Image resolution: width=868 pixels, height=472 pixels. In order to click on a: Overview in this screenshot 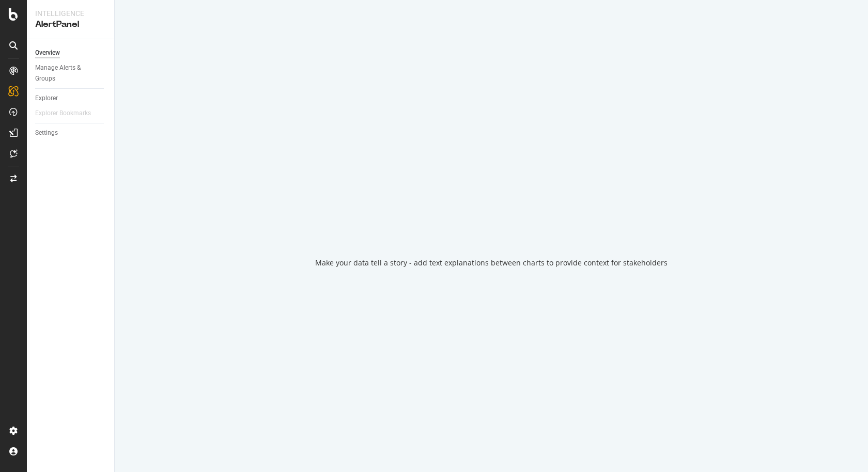, I will do `click(71, 53)`.